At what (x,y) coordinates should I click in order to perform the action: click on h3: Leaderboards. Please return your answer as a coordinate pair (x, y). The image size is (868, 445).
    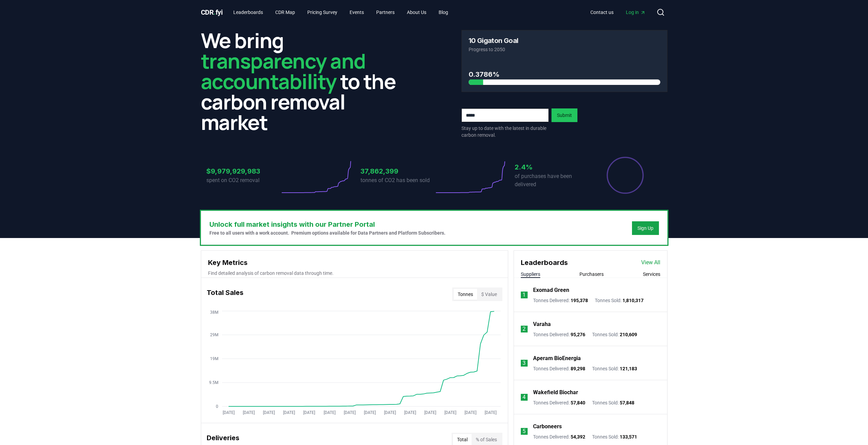
    Looking at the image, I should click on (545, 263).